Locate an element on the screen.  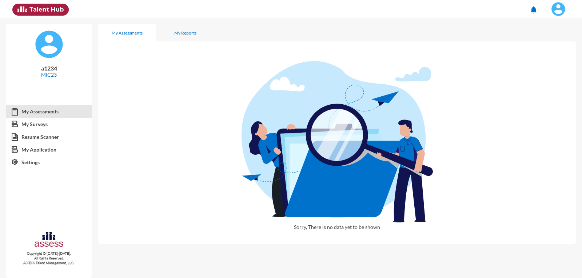
img: assesscompany-logo.png is located at coordinates (49, 241).